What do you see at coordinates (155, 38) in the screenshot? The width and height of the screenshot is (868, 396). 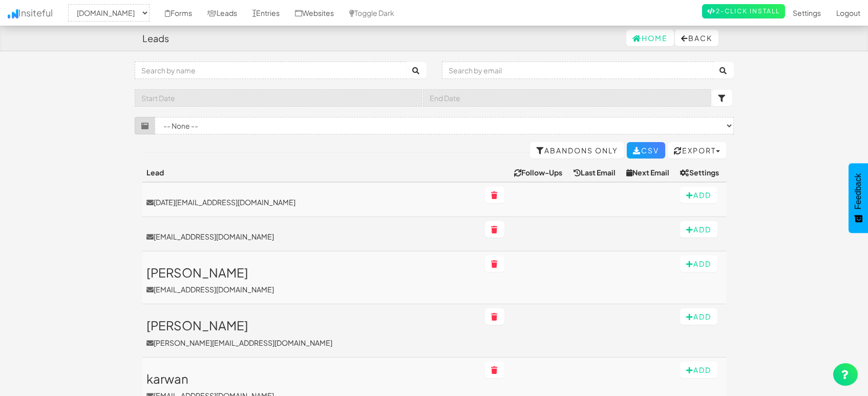 I see `h4: Leads` at bounding box center [155, 38].